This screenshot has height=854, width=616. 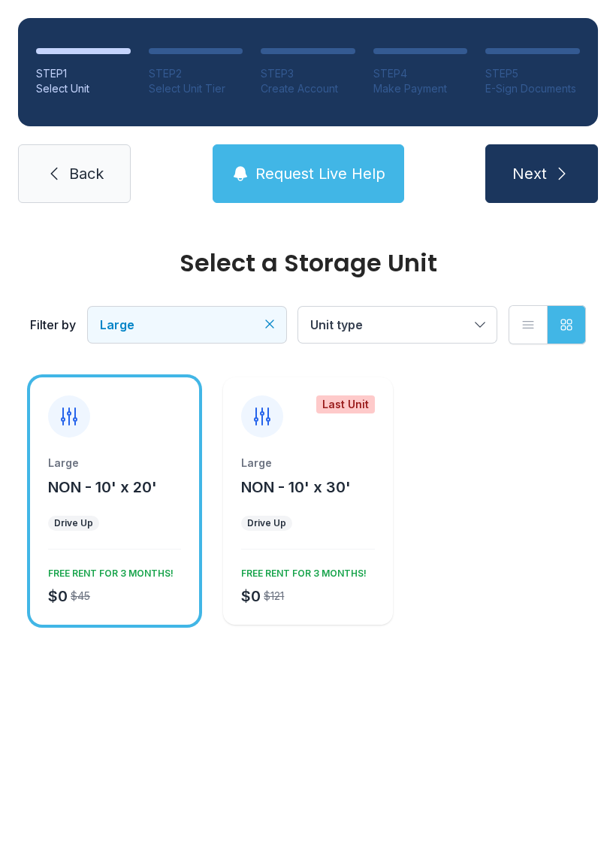 What do you see at coordinates (187, 325) in the screenshot?
I see `button: Large` at bounding box center [187, 325].